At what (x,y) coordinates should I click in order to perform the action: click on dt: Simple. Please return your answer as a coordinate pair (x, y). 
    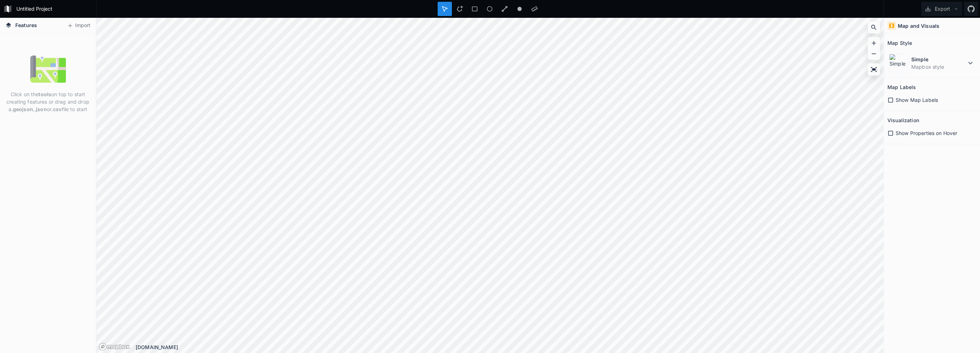
    Looking at the image, I should click on (938, 59).